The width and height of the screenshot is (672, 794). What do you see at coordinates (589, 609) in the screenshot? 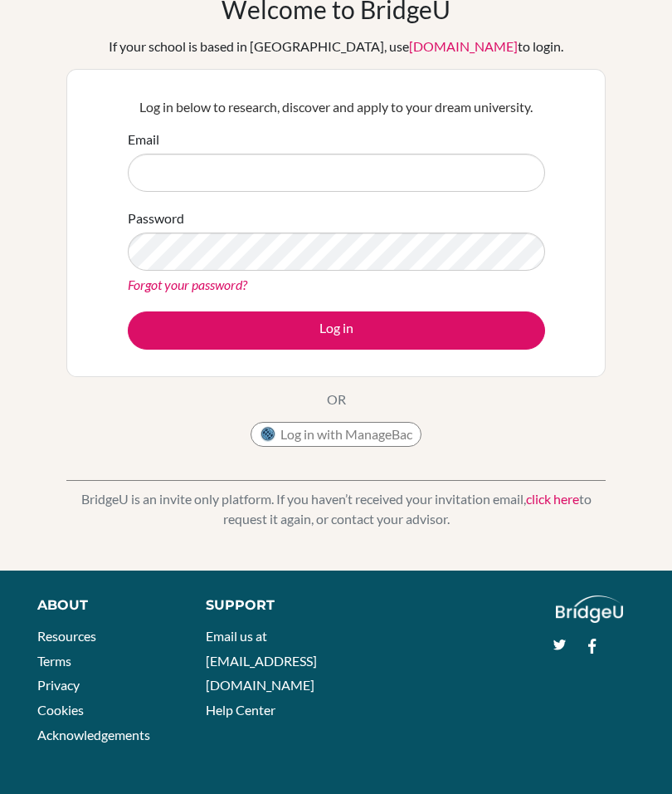
I see `img: logo_white@2x-f4f0deed5e89b7ecb1c2cc34c3e3d731f90f0f143d5ea2071677605dd97b5244.png` at bounding box center [589, 609].